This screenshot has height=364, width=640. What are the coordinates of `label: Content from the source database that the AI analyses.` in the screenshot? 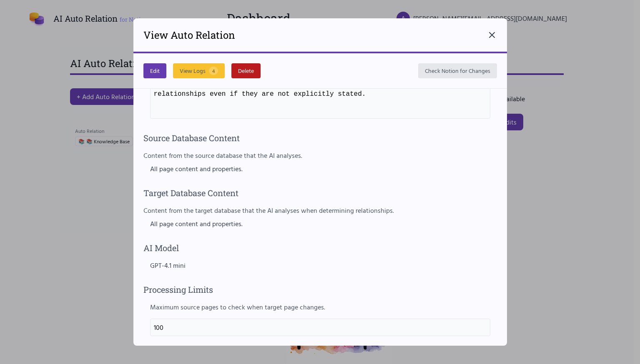 It's located at (320, 156).